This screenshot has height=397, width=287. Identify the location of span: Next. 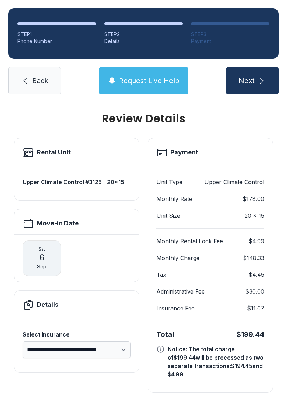
(246, 81).